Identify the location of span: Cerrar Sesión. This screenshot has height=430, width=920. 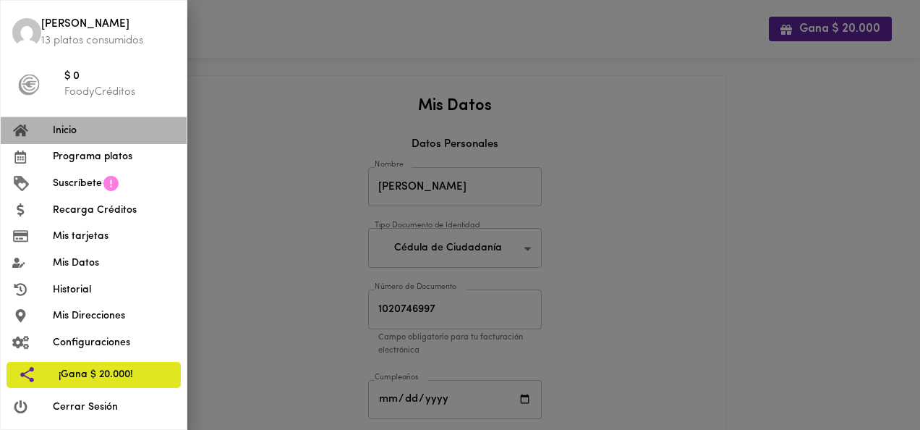
(114, 406).